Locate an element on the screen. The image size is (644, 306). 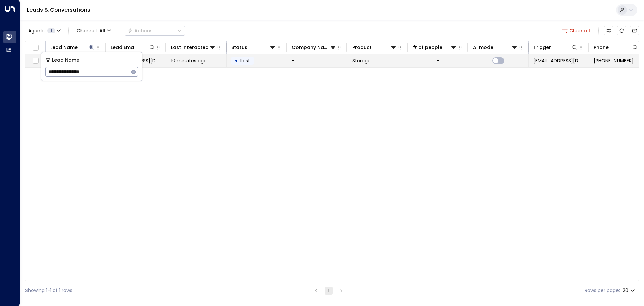
span: Lead Name is located at coordinates (65, 60).